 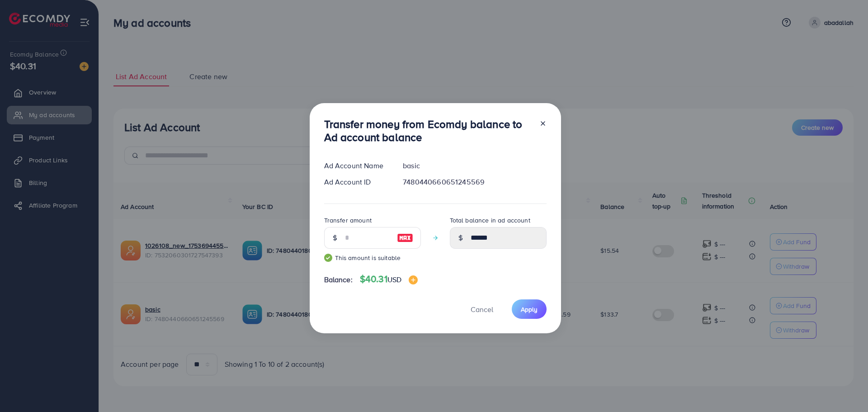 What do you see at coordinates (490, 220) in the screenshot?
I see `label: Total balance in ad account` at bounding box center [490, 220].